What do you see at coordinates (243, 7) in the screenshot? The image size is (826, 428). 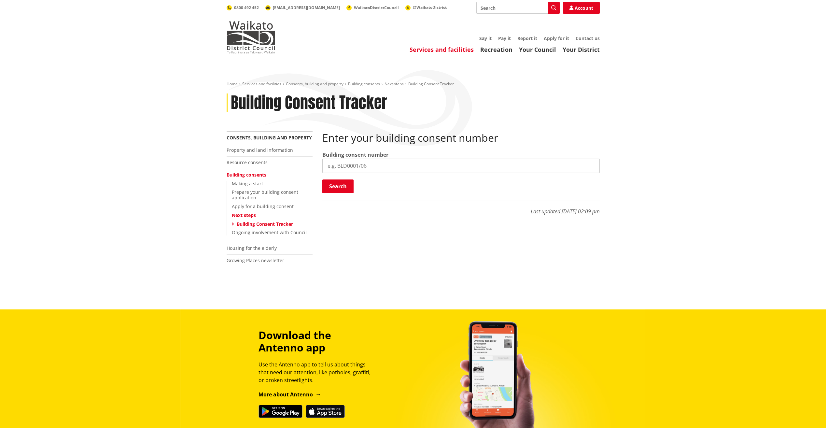 I see `a: 0800 492 452` at bounding box center [243, 7].